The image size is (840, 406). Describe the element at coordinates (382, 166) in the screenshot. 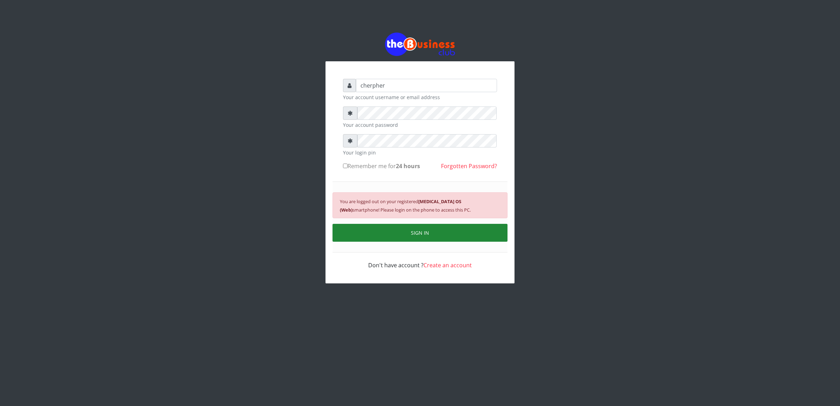

I see `label: Remember me for` at that location.